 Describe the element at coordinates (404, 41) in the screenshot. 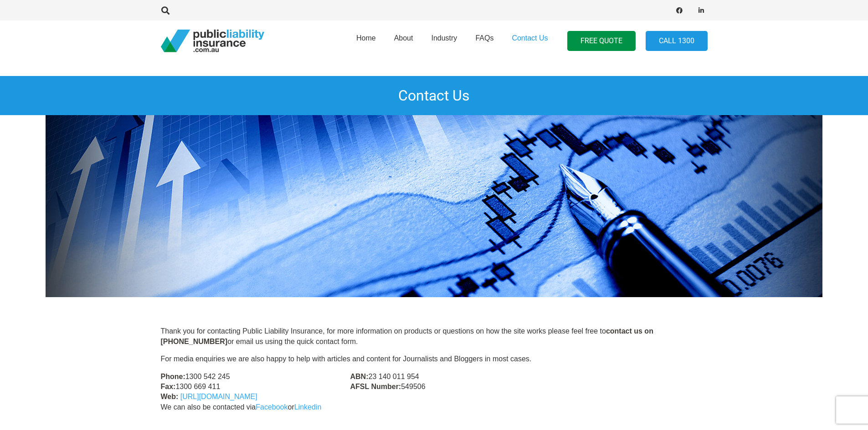

I see `a: About` at that location.